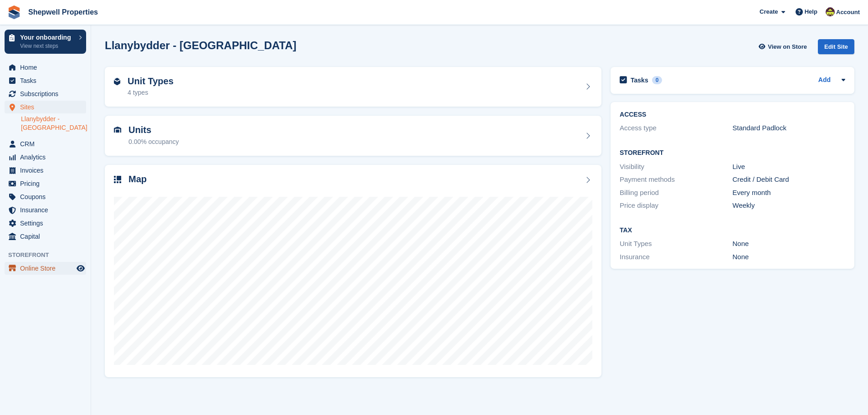 This screenshot has width=868, height=415. What do you see at coordinates (353, 271) in the screenshot?
I see `a: Map` at bounding box center [353, 271].